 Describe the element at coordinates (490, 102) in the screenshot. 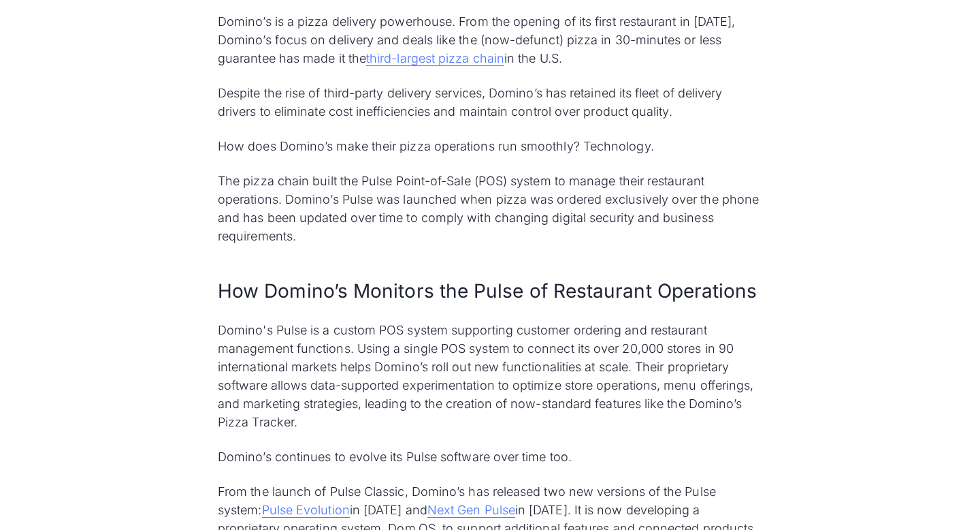

I see `p: Despite the rise of third-party delivery services, Domino’s has retained its fleet of delivery dr...` at that location.